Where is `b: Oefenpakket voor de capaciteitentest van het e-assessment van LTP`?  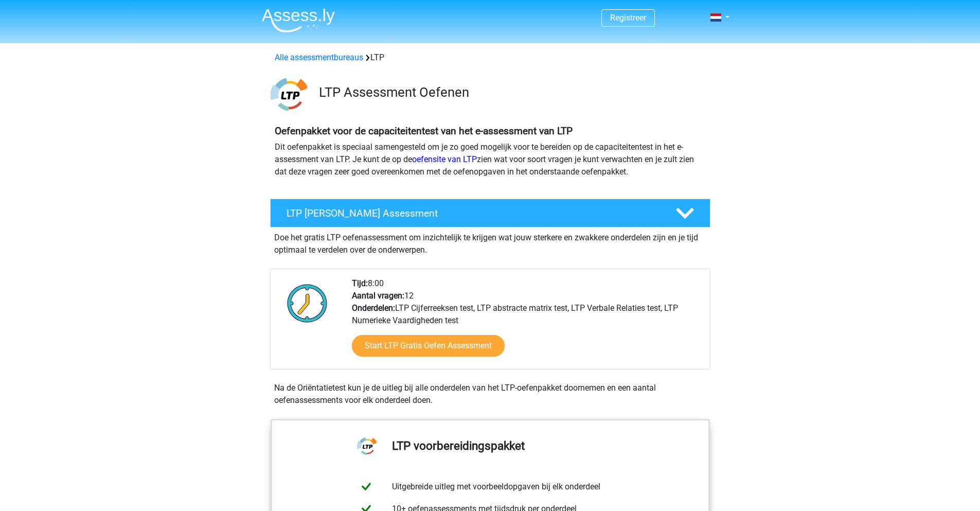 b: Oefenpakket voor de capaciteitentest van het e-assessment van LTP is located at coordinates (423, 131).